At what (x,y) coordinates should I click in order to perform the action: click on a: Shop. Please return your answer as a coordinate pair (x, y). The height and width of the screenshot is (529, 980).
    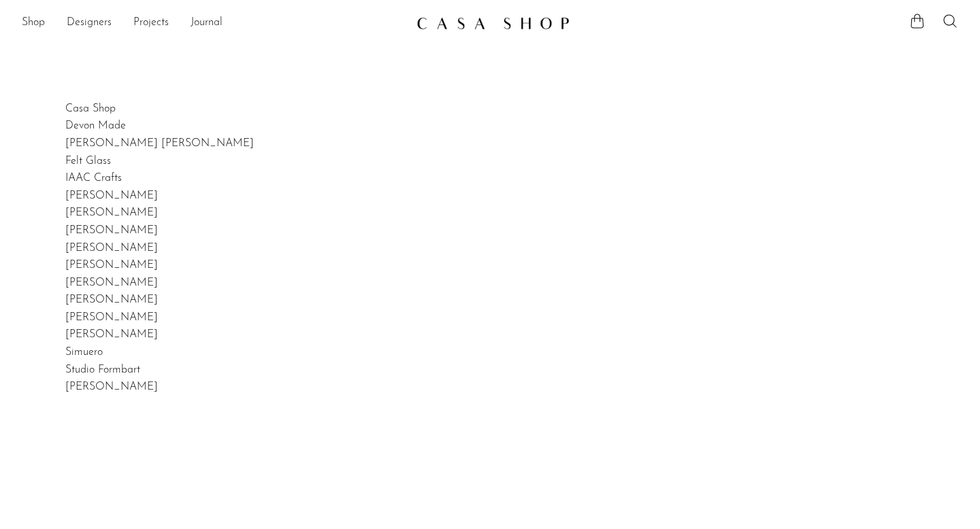
    Looking at the image, I should click on (34, 23).